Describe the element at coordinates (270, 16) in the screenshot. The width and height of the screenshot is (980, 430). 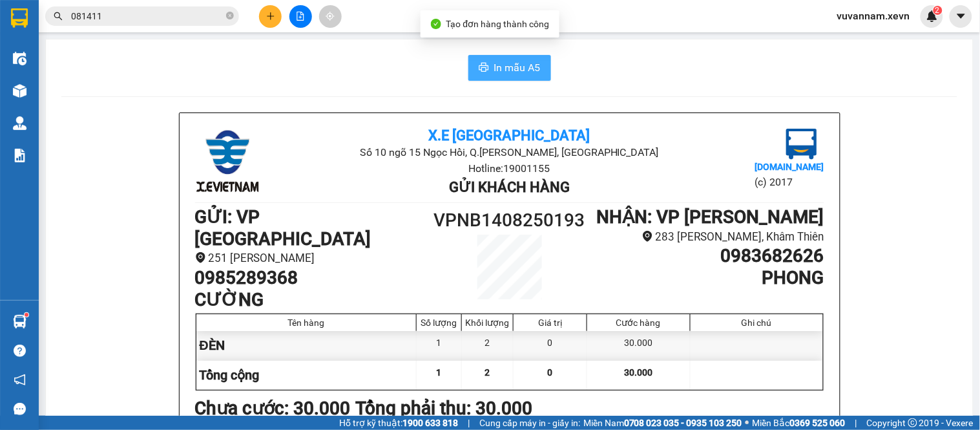
I see `span: plus` at that location.